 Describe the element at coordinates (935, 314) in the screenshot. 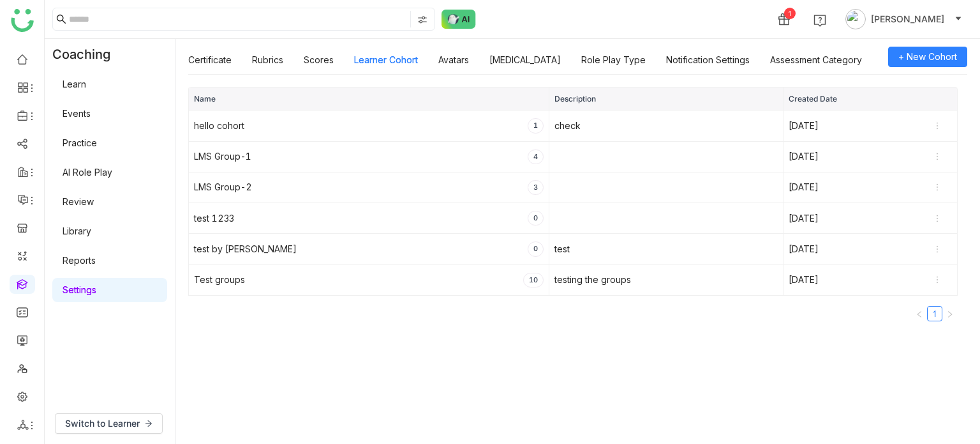

I see `a: 1` at that location.